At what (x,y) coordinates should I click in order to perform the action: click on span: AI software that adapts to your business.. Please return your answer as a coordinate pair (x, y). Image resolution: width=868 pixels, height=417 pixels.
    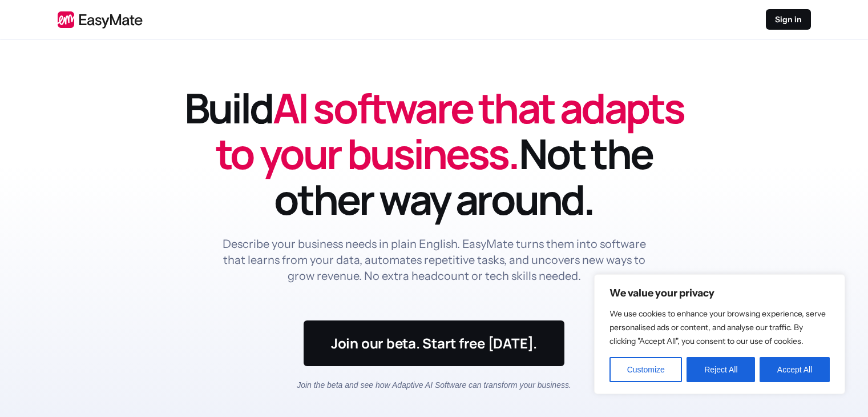
    Looking at the image, I should click on (450, 131).